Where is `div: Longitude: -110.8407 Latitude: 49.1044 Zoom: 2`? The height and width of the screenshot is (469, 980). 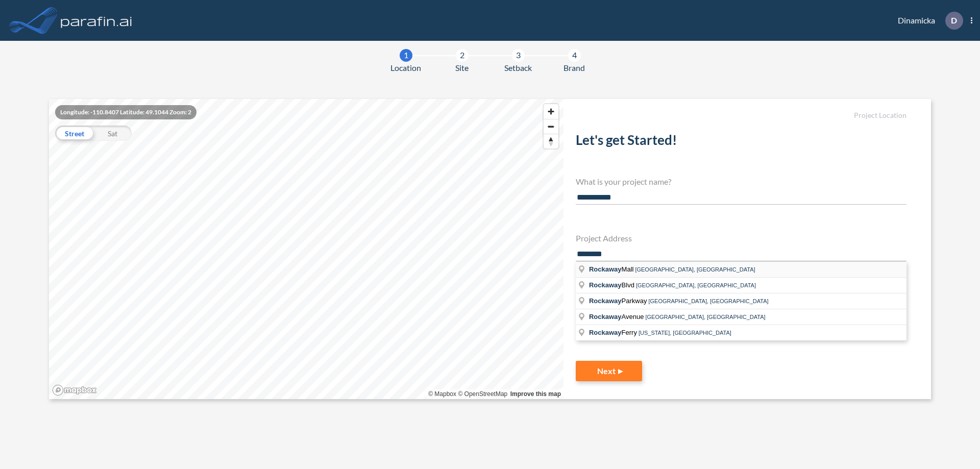 div: Longitude: -110.8407 Latitude: 49.1044 Zoom: 2 is located at coordinates (126, 112).